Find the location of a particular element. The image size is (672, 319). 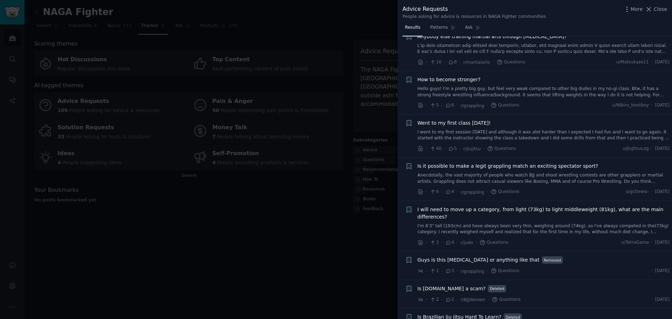

span: u/gctlewis- is located at coordinates (637, 192).